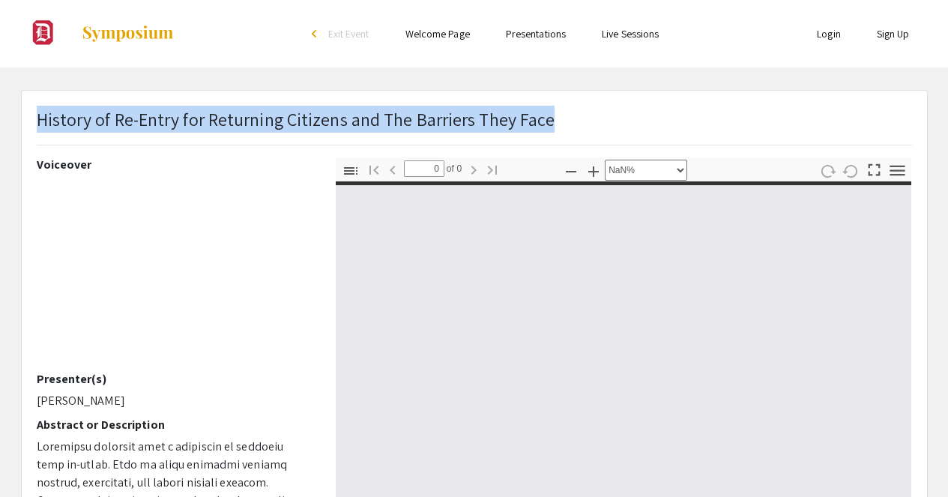  I want to click on span: of 0, so click(453, 169).